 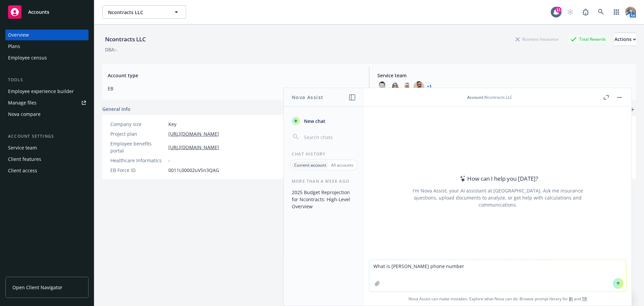 I want to click on a: TR, so click(x=585, y=299).